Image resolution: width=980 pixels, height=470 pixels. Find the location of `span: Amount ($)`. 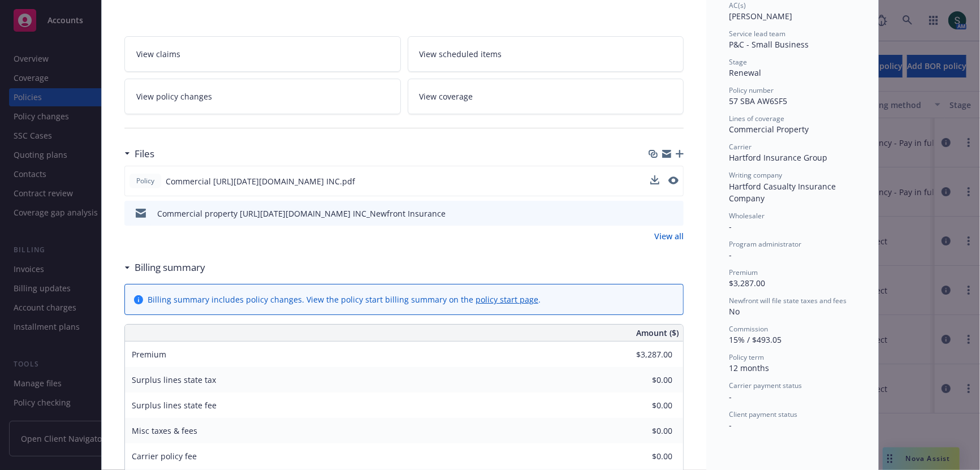

span: Amount ($) is located at coordinates (657, 333).